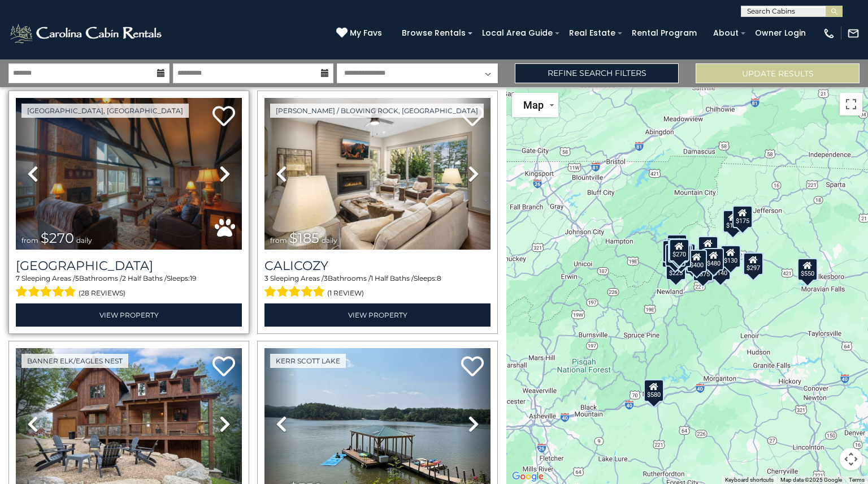  I want to click on button: Map camera controls, so click(851, 458).